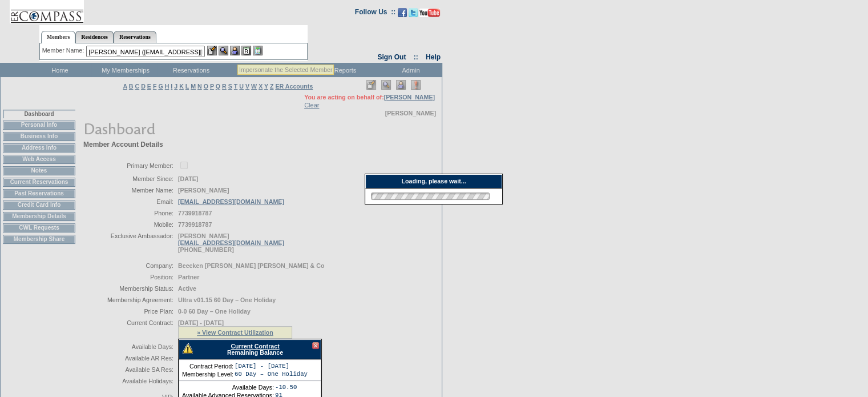 The height and width of the screenshot is (397, 868). Describe the element at coordinates (58, 37) in the screenshot. I see `a: Members` at that location.